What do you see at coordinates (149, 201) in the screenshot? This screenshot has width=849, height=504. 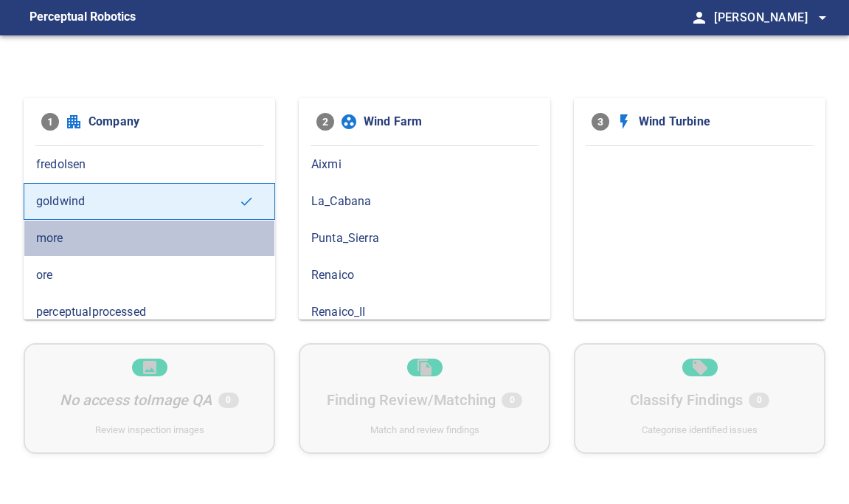 I see `div: goldwind` at bounding box center [149, 201].